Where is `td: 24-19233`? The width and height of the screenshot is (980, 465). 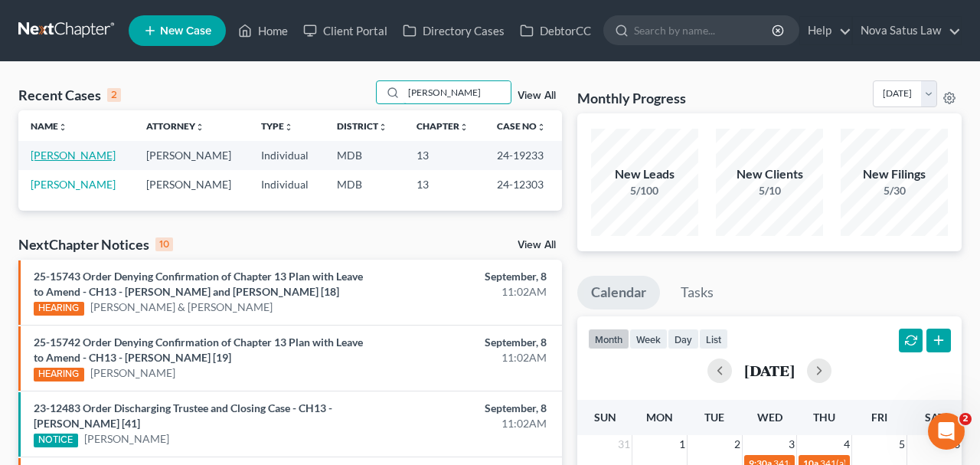
td: 24-19233 is located at coordinates (523, 155).